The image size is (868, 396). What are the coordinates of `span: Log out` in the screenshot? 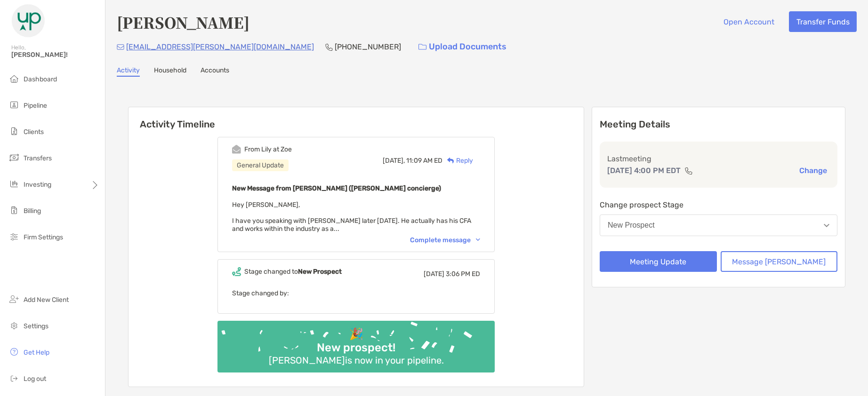 It's located at (35, 379).